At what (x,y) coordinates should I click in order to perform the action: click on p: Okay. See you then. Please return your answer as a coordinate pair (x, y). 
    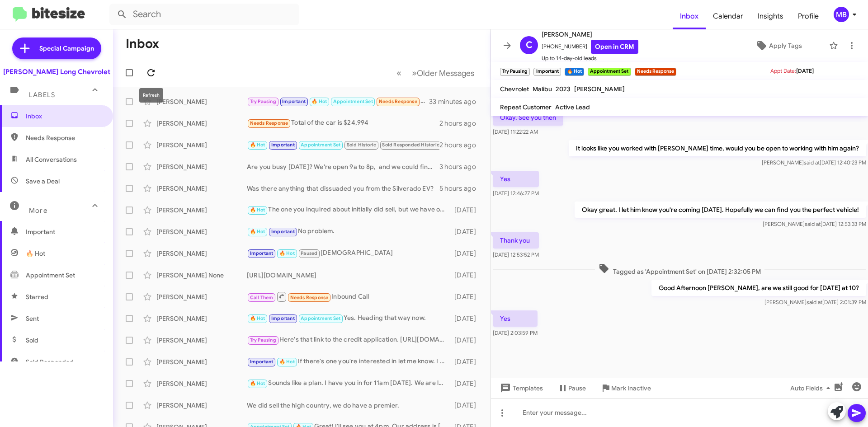
    Looking at the image, I should click on (528, 117).